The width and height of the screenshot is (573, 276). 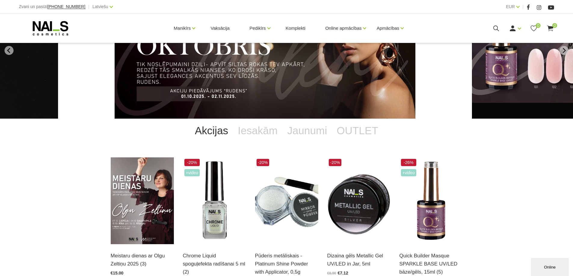 I want to click on a: Dizaina produkts spilgtā spoguļa efekta radīšanai.LIETOŠANA: Pirms lietošanas nepieciešams sakrat..., so click(x=214, y=201).